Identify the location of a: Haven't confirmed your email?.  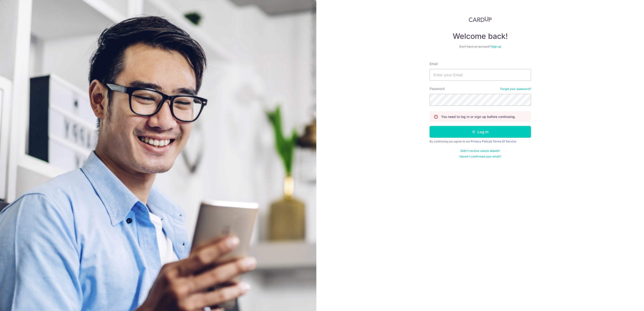
(480, 156).